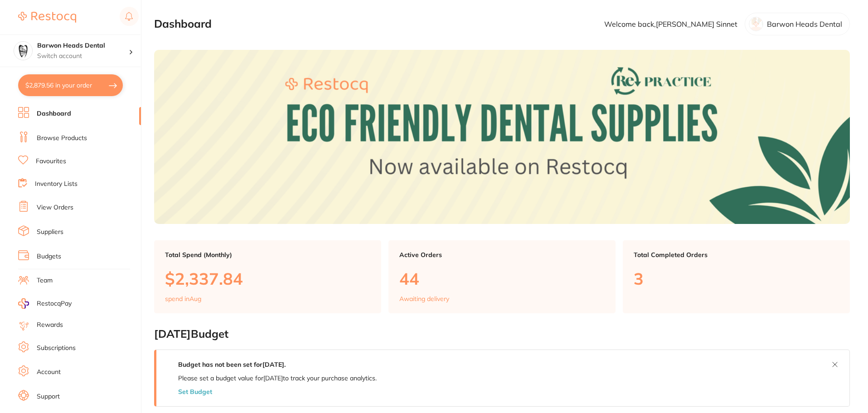 The height and width of the screenshot is (413, 868). I want to click on img: Barwon Heads Dental, so click(23, 50).